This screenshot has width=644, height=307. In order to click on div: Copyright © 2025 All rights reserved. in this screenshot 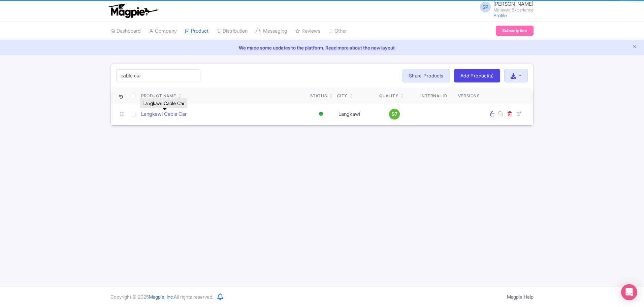, I will do `click(162, 297)`.